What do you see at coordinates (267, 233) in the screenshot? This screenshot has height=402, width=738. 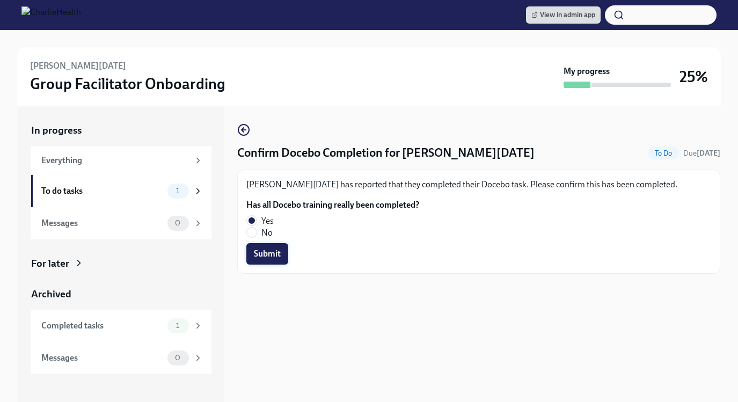 I see `span: No` at bounding box center [267, 233].